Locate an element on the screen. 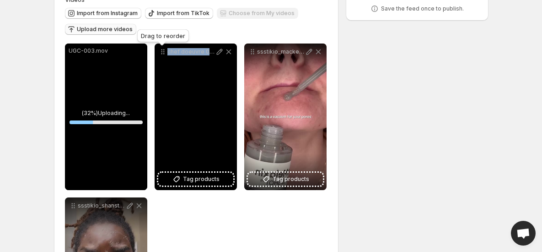 The width and height of the screenshot is (542, 252). p: ssstikio_shanstartts_1757384359109 is located at coordinates (102, 206).